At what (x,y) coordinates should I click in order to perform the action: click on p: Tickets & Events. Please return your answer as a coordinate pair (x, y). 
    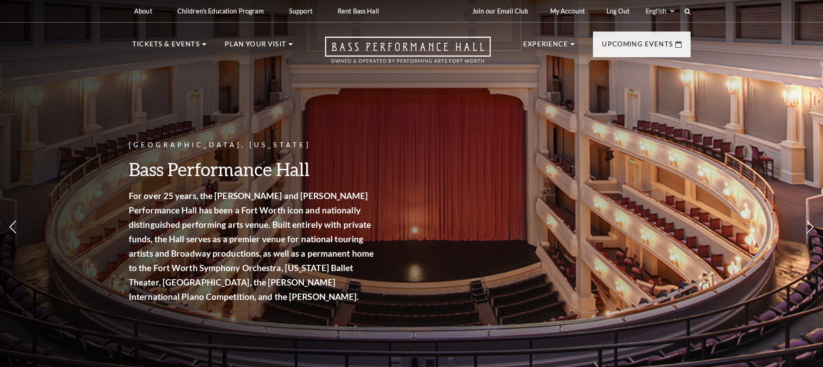
    Looking at the image, I should click on (166, 47).